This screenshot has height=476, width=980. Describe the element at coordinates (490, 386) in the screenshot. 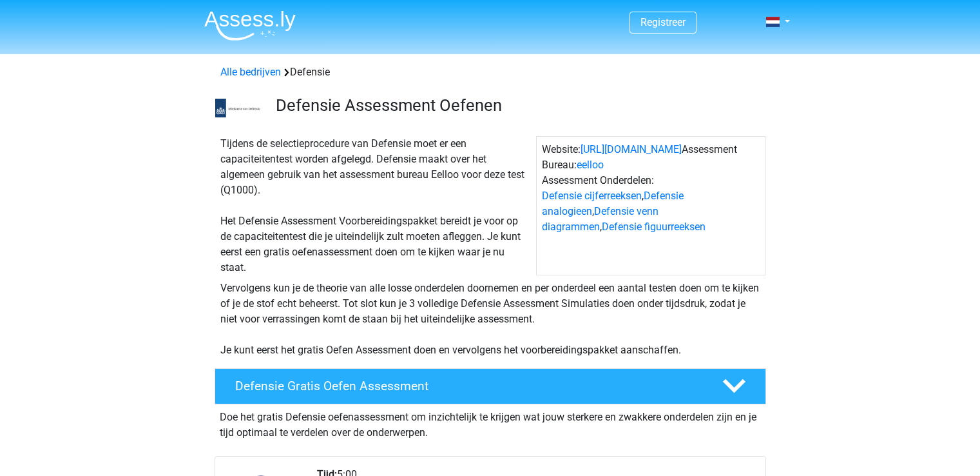

I see `a: Defensie Gratis Oefen Assessment` at that location.